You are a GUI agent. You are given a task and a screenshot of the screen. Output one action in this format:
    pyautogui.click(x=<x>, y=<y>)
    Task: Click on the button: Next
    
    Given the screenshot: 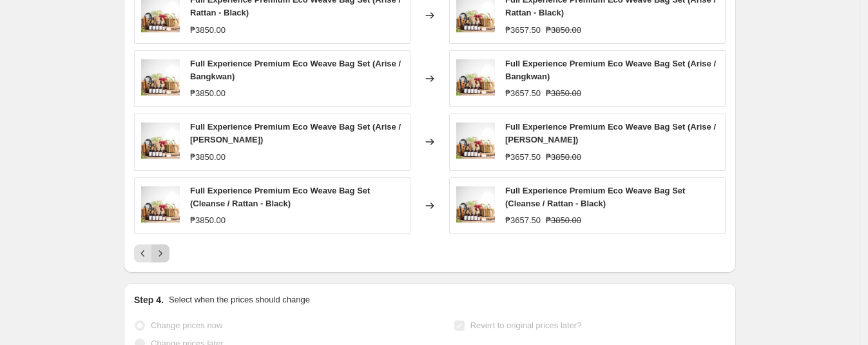 What is the action you would take?
    pyautogui.click(x=160, y=254)
    